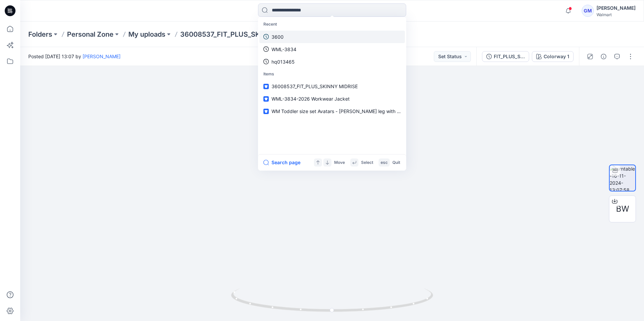 This screenshot has width=644, height=321. What do you see at coordinates (367, 163) in the screenshot?
I see `p: Select` at bounding box center [367, 163].